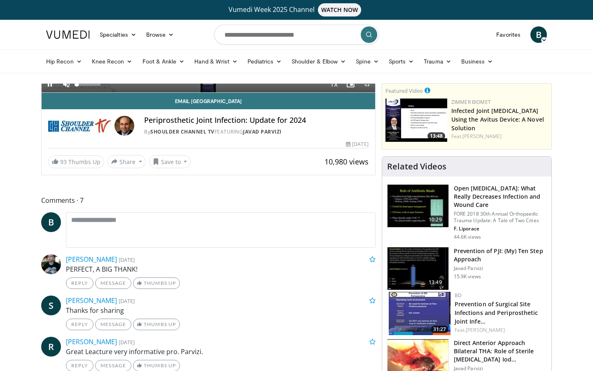 This screenshot has width=593, height=371. Describe the element at coordinates (346, 161) in the screenshot. I see `span: 10,980 views` at that location.